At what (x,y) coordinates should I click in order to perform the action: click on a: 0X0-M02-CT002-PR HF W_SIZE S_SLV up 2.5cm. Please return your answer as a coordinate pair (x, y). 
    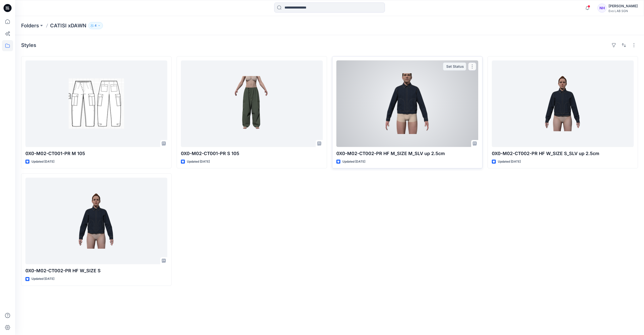
    Looking at the image, I should click on (563, 104).